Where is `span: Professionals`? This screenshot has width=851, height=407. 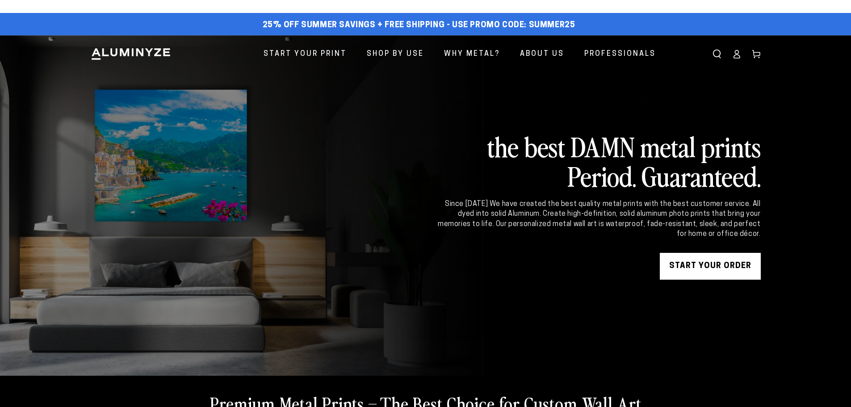 span: Professionals is located at coordinates (620, 54).